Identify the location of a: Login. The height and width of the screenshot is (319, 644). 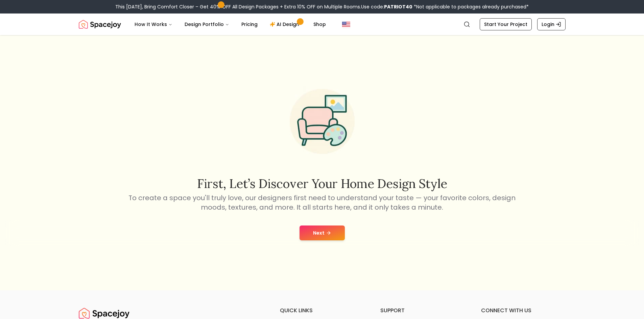
(551, 24).